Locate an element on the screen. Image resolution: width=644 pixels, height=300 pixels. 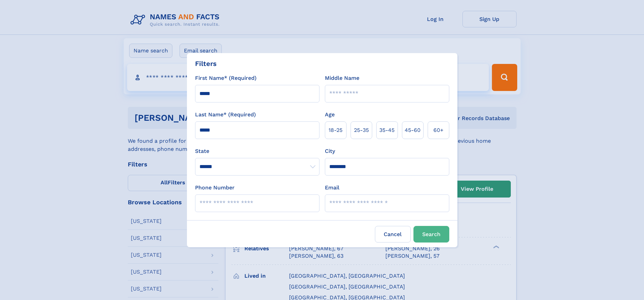
label: Age is located at coordinates (329, 115).